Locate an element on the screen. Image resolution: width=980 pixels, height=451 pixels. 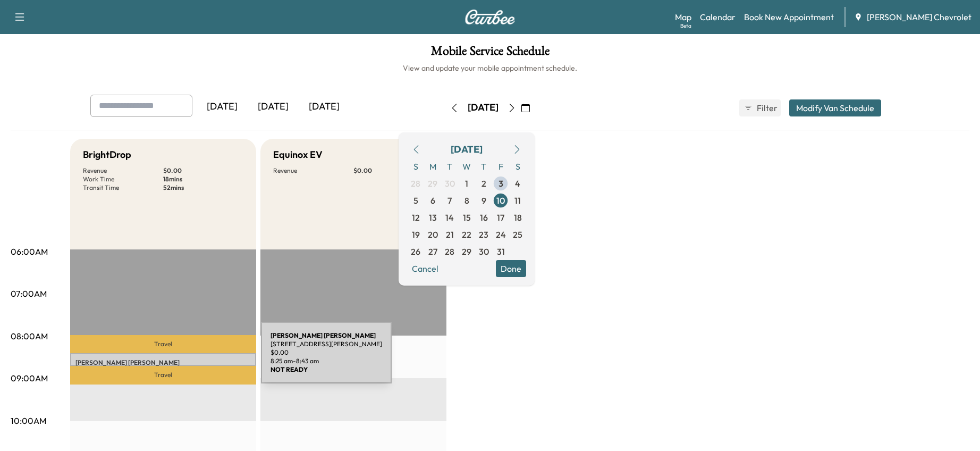
a: MapBeta is located at coordinates (683, 17).